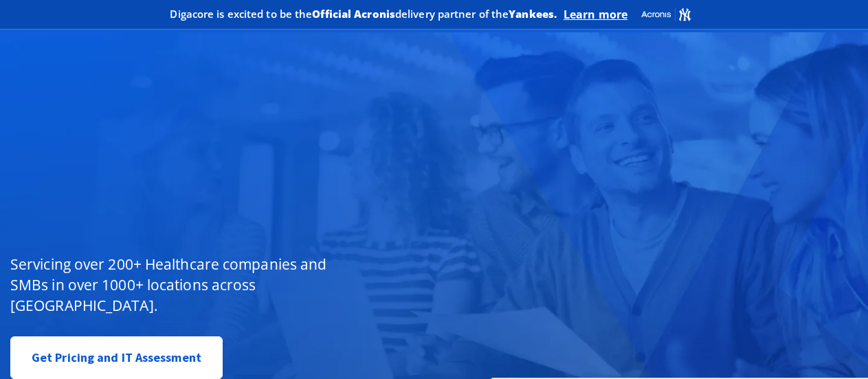 The width and height of the screenshot is (868, 379). Describe the element at coordinates (354, 14) in the screenshot. I see `b: Official Acronis` at that location.